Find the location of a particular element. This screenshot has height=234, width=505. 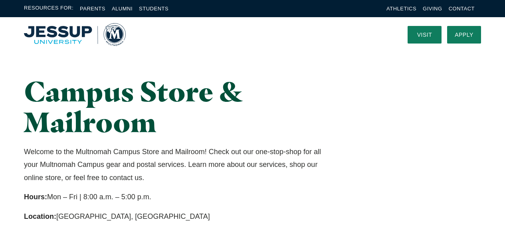

a: Visit is located at coordinates (425, 35).